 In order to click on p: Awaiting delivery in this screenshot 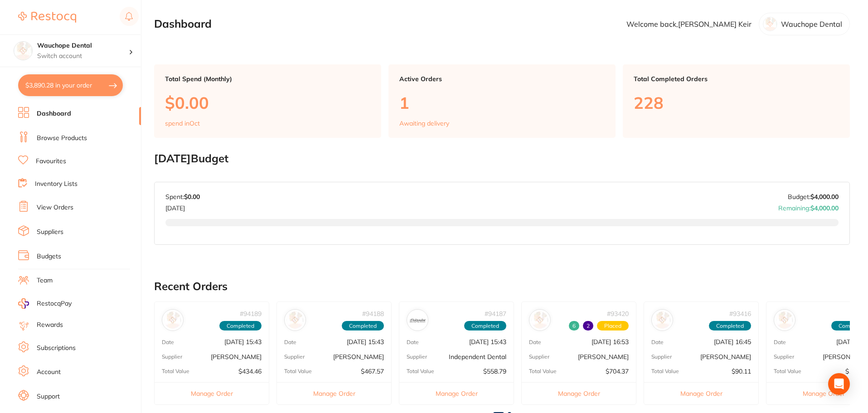, I will do `click(424, 123)`.